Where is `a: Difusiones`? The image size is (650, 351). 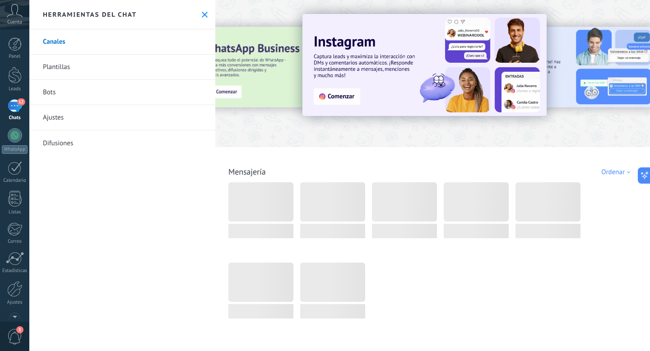 a: Difusiones is located at coordinates (122, 143).